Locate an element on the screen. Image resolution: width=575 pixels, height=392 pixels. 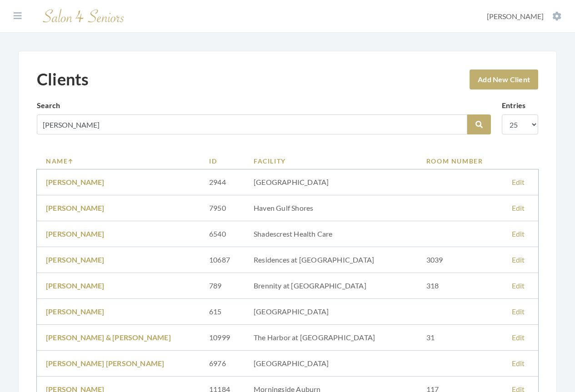
td: 7950 is located at coordinates (222, 208).